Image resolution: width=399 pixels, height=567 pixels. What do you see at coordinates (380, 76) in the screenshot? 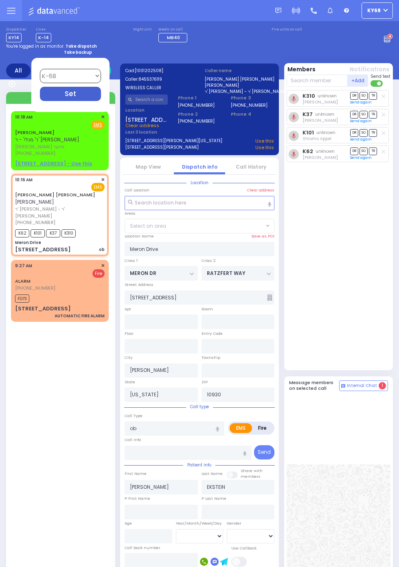
I see `span: Send text` at bounding box center [380, 76].